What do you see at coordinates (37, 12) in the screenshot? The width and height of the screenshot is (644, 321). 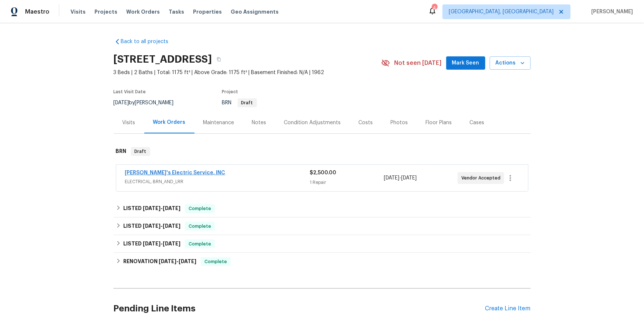 I see `span: Maestro` at bounding box center [37, 12].